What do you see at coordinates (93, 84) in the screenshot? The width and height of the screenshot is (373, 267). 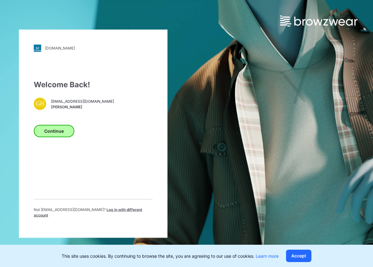 I see `div: Welcome Back!` at bounding box center [93, 84].